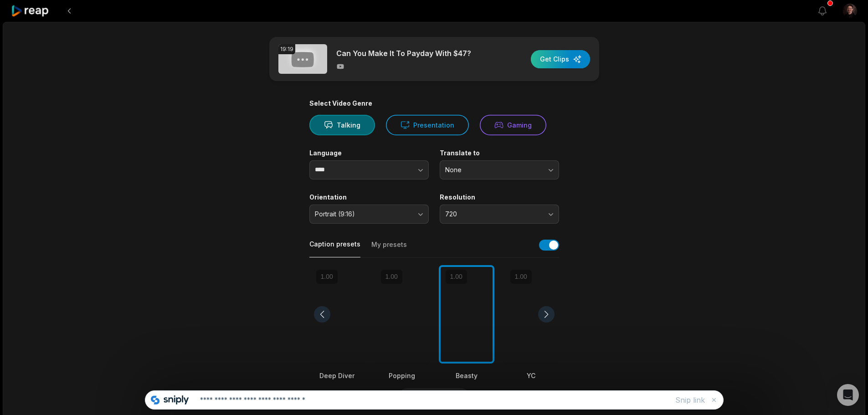  What do you see at coordinates (362, 214) in the screenshot?
I see `span: Portrait (9:16)` at bounding box center [362, 214].